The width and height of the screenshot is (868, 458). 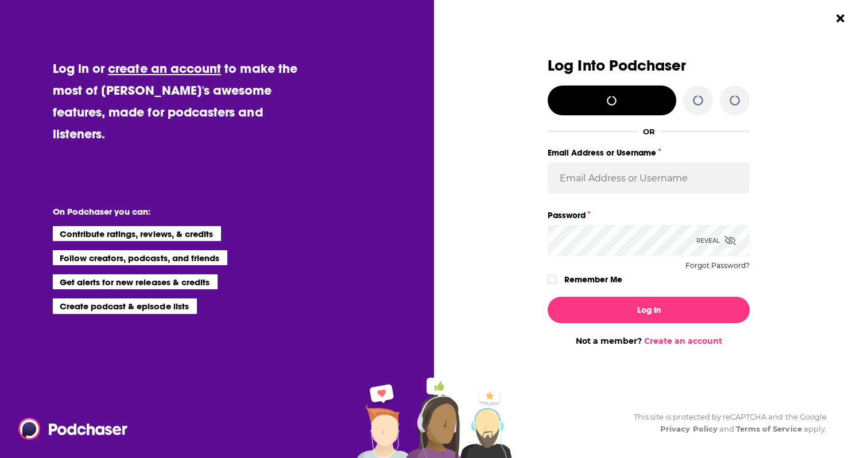 I want to click on button: Forgot Password?, so click(x=718, y=265).